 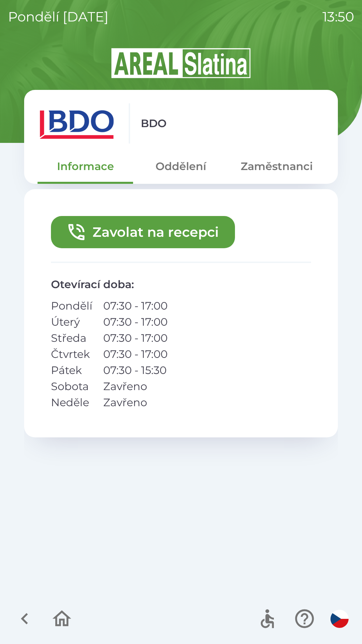 I want to click on button: Zaměstnanci, so click(x=276, y=166).